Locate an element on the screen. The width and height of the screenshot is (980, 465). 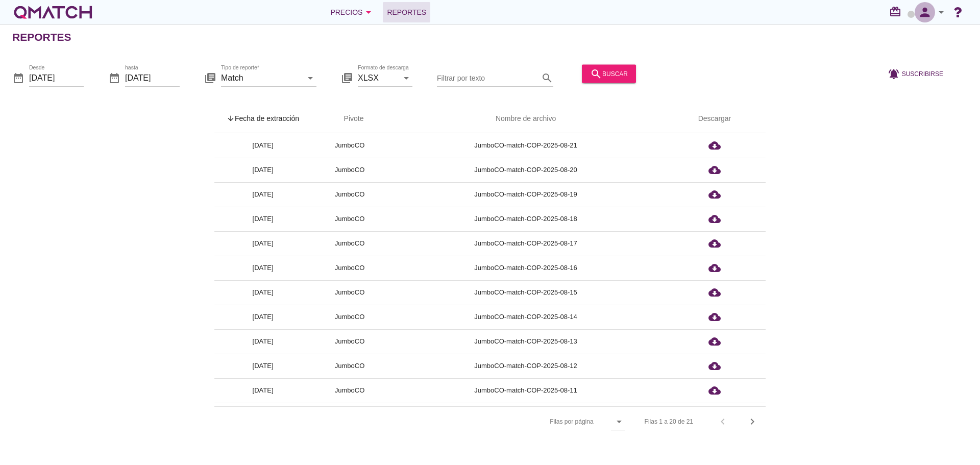
a: Reportes is located at coordinates (406, 12).